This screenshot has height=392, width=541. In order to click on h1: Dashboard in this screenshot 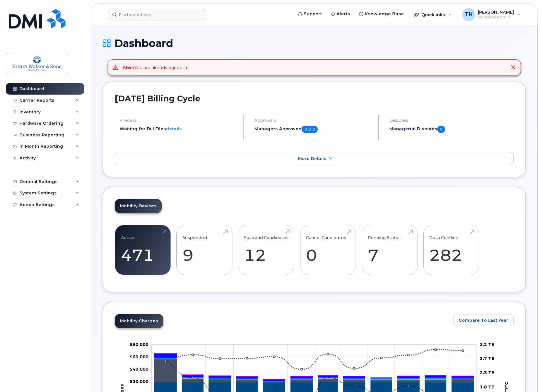, I will do `click(314, 43)`.